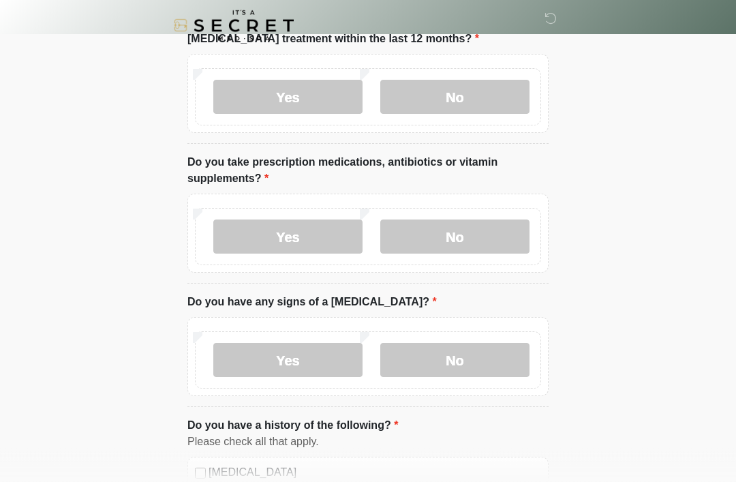  I want to click on div: Please check all that apply., so click(368, 442).